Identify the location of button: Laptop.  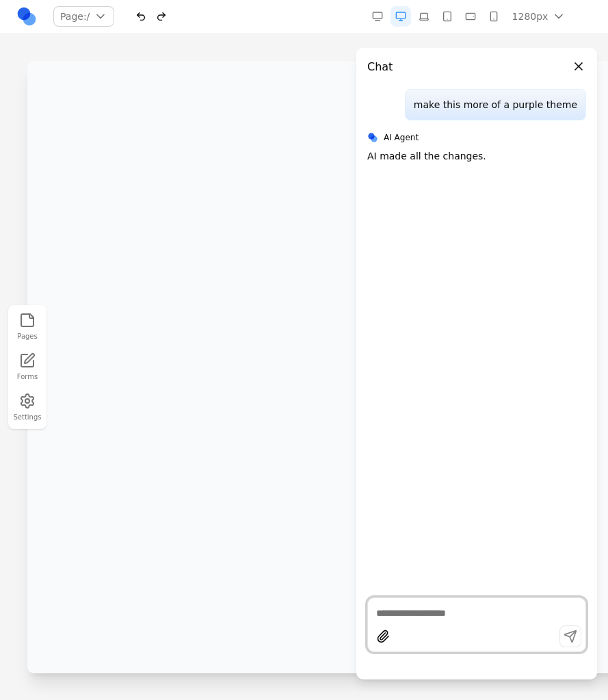
(424, 16).